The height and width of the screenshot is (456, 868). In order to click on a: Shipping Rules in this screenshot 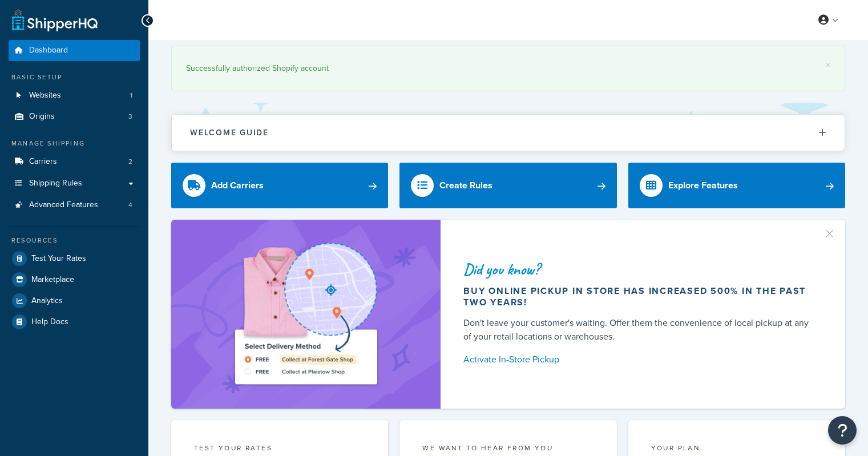, I will do `click(74, 183)`.